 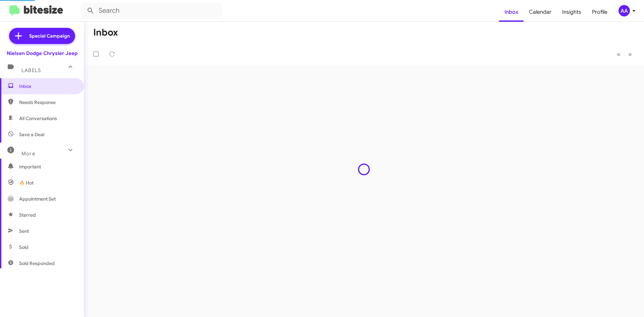 I want to click on a: Special Campaign, so click(x=42, y=36).